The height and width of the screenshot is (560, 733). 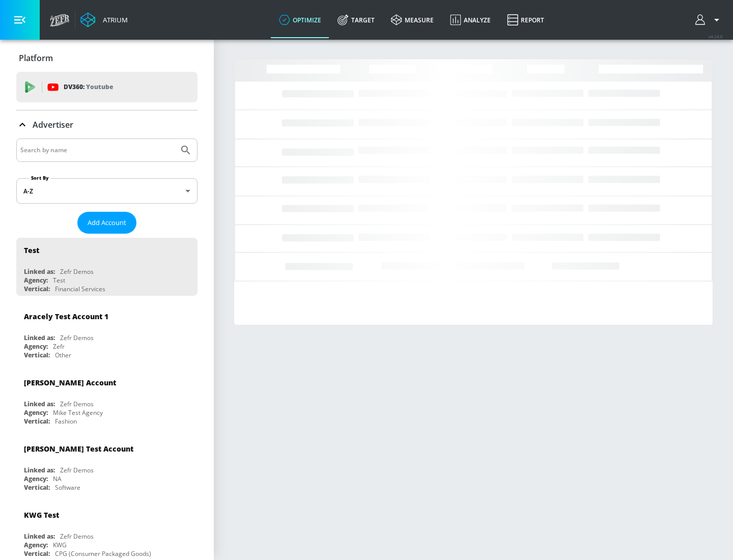 I want to click on div: Aracely Test Account 1Linked as:Zefr DemosAgency:ZefrVertical:Other, so click(x=107, y=333).